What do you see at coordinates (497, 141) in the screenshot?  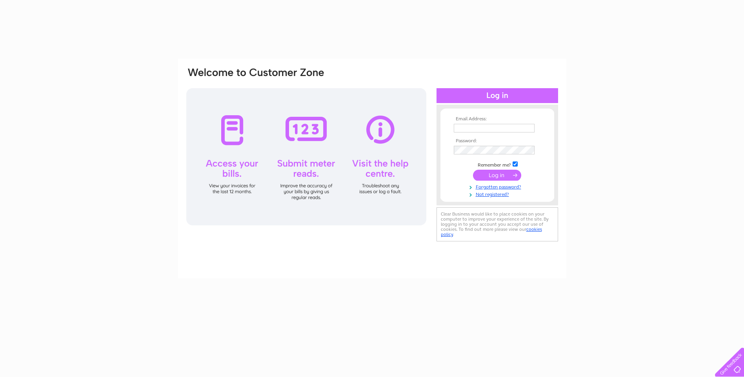 I see `th: Password:` at bounding box center [497, 141].